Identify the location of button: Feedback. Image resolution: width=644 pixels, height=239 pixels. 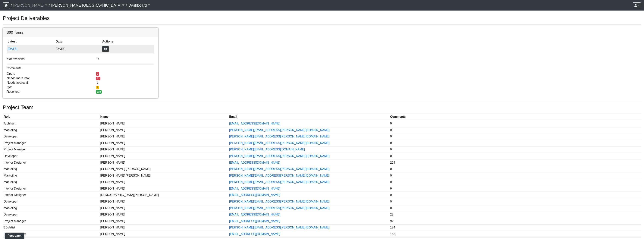
(11, 5).